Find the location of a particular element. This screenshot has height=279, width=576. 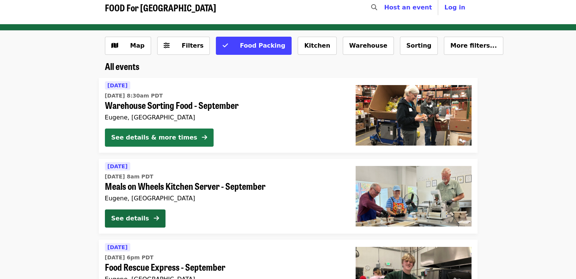

div: See details is located at coordinates (130, 219).